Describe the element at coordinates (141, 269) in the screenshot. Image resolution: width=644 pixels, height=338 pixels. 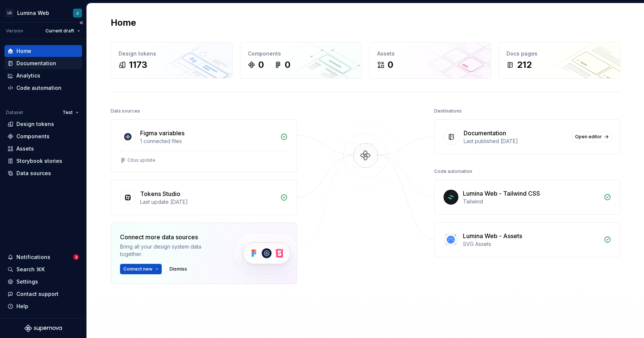
I see `button: Connect new` at that location.